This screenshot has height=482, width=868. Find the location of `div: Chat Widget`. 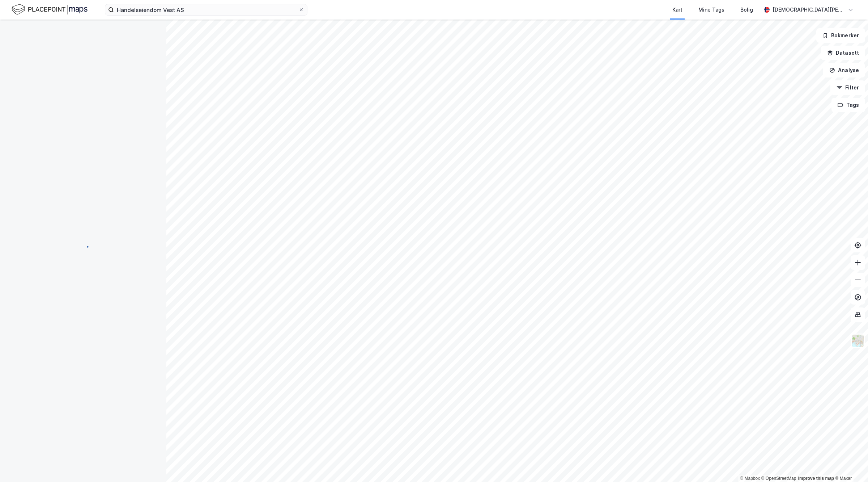

div: Chat Widget is located at coordinates (850, 464).